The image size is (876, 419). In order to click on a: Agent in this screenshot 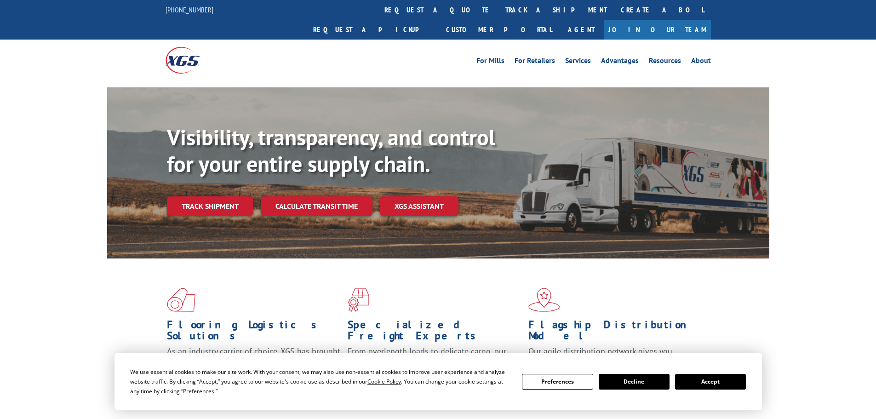, I will do `click(581, 29)`.